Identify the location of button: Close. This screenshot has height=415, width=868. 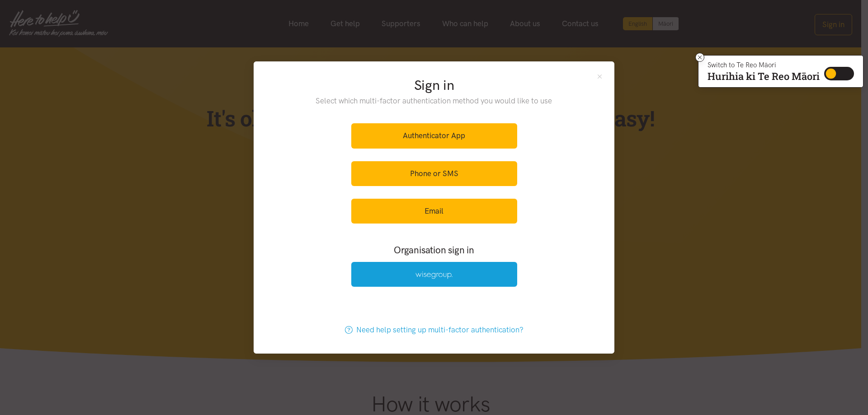
(599, 76).